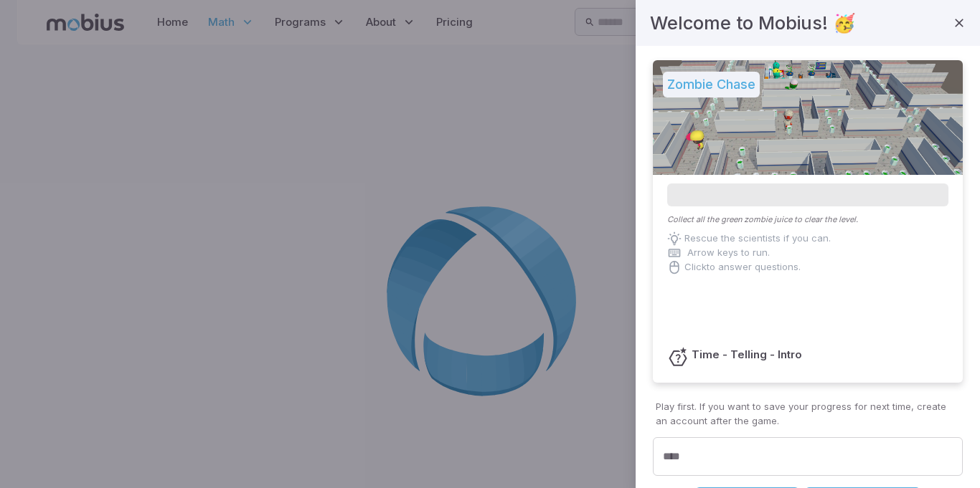 Image resolution: width=980 pixels, height=488 pixels. What do you see at coordinates (807, 220) in the screenshot?
I see `p: Collect all the green zombie juice to clear the level.` at bounding box center [807, 220].